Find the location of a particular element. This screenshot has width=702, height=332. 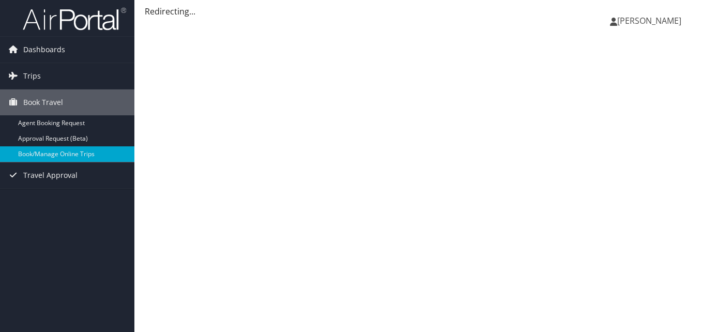

span: Trips is located at coordinates (32, 76).